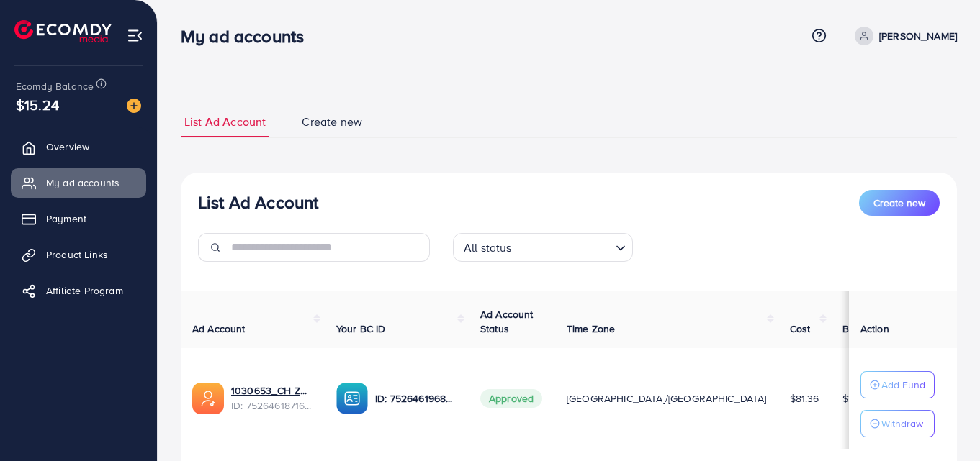  What do you see at coordinates (78, 183) in the screenshot?
I see `a: My ad accounts` at bounding box center [78, 183].